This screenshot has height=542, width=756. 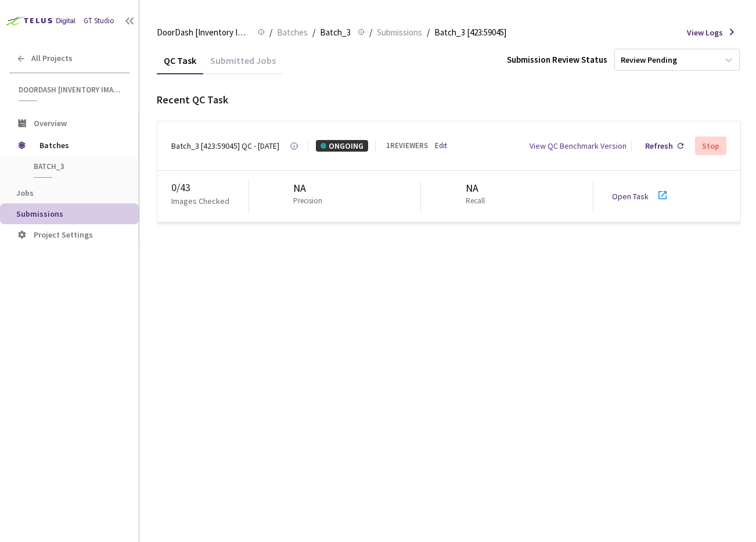 I want to click on div: Recent QC Task, so click(x=449, y=100).